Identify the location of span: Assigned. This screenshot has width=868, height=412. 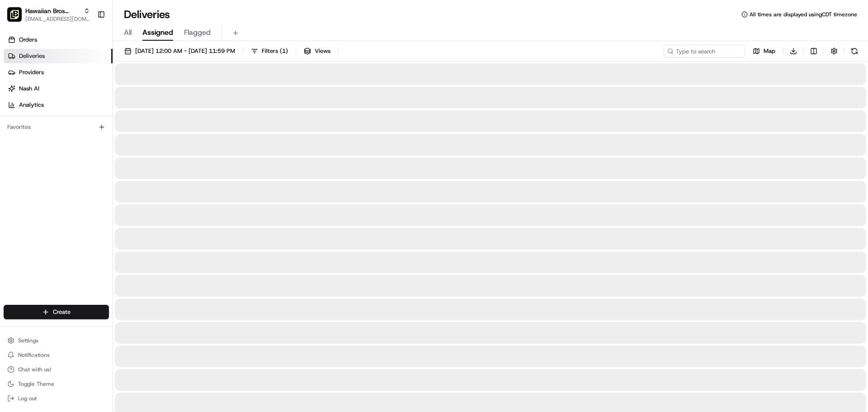
(158, 32).